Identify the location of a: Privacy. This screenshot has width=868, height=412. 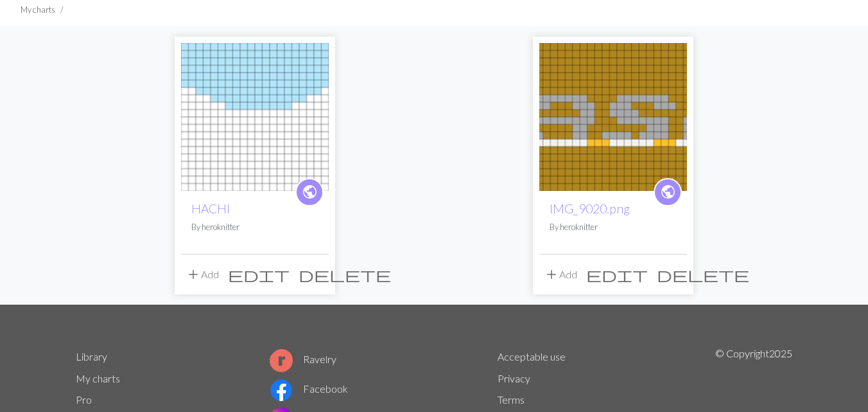
(514, 378).